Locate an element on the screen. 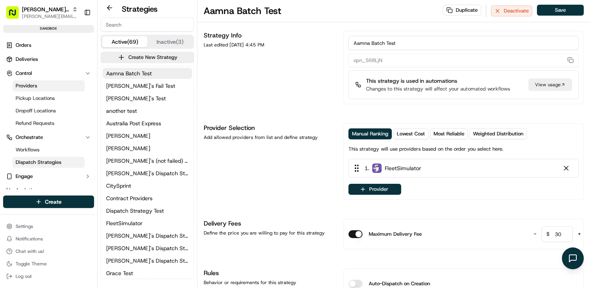  div: Define the price you are willing to pay for this strategy is located at coordinates (269, 233).